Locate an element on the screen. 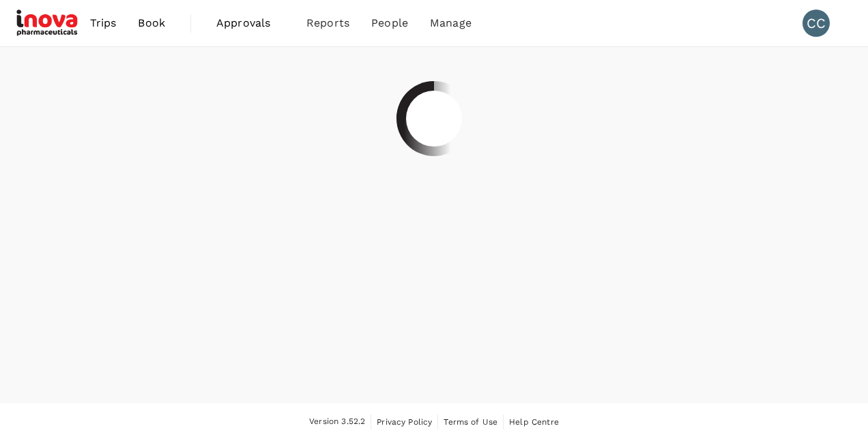 Image resolution: width=868 pixels, height=439 pixels. span: Trips is located at coordinates (103, 23).